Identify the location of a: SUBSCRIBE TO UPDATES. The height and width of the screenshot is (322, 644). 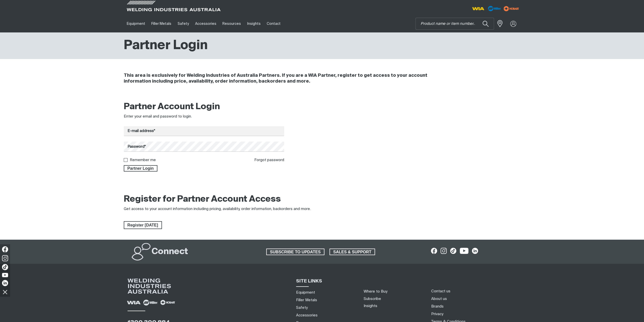
(295, 252).